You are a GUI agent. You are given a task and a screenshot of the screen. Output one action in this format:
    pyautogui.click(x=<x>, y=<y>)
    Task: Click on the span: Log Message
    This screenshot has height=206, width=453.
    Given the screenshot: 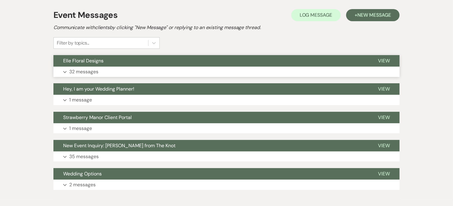 What is the action you would take?
    pyautogui.click(x=316, y=15)
    